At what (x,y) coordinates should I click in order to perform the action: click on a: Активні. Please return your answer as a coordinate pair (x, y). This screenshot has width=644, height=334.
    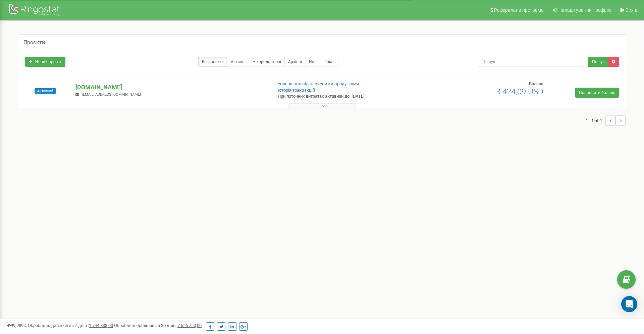
    Looking at the image, I should click on (238, 62).